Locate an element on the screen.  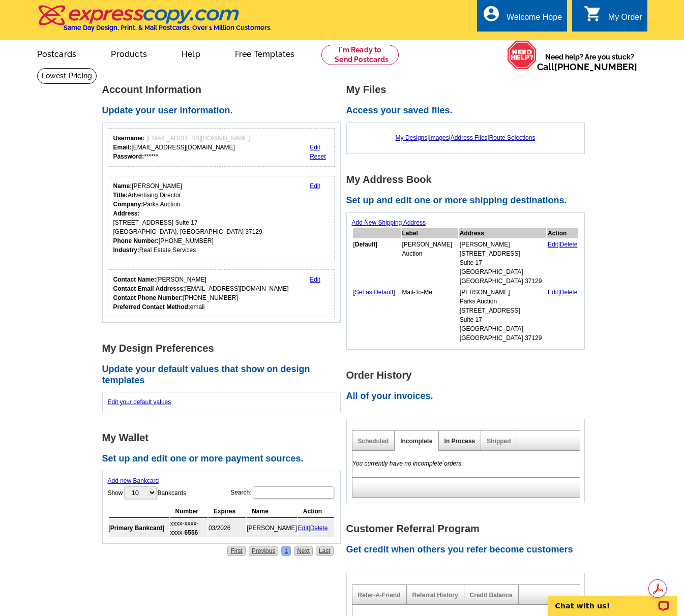
h4: Same Day Design, Print, & Mail Postcards. Over 1 Million Customers. is located at coordinates (167, 27).